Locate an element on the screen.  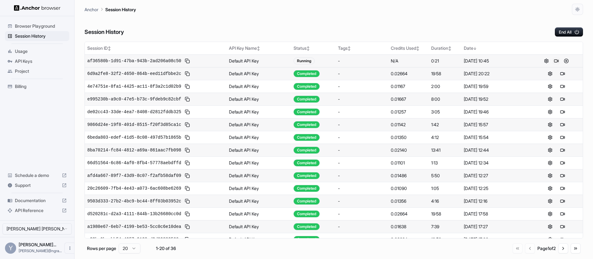
div: 7:39 is located at coordinates (445, 227).